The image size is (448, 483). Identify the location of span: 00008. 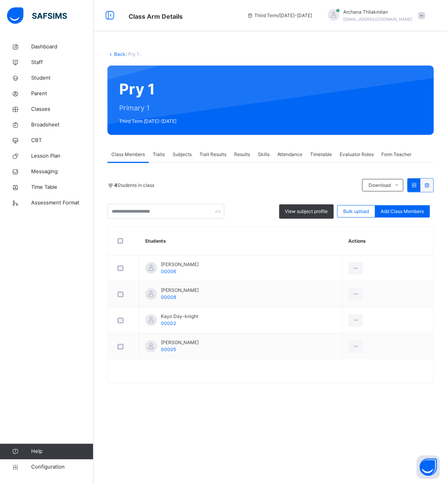
(169, 297).